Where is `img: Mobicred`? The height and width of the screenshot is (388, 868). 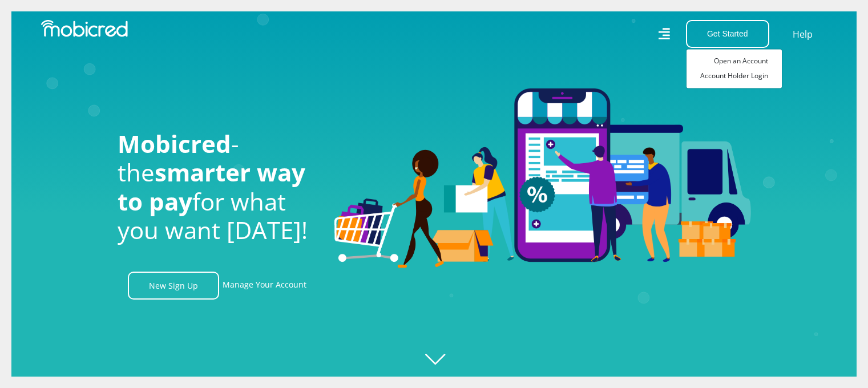 img: Mobicred is located at coordinates (84, 28).